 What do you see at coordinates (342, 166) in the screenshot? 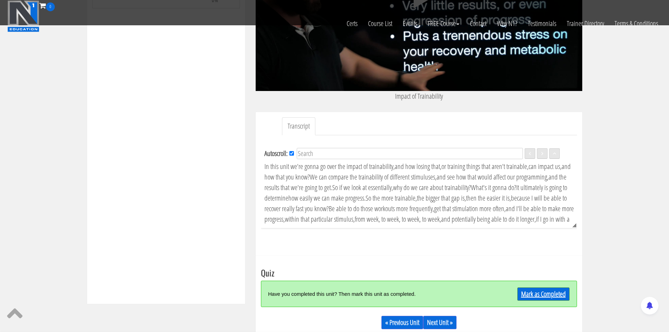
I see `span: we're gonna go over the impact of trainability,` at bounding box center [342, 166].